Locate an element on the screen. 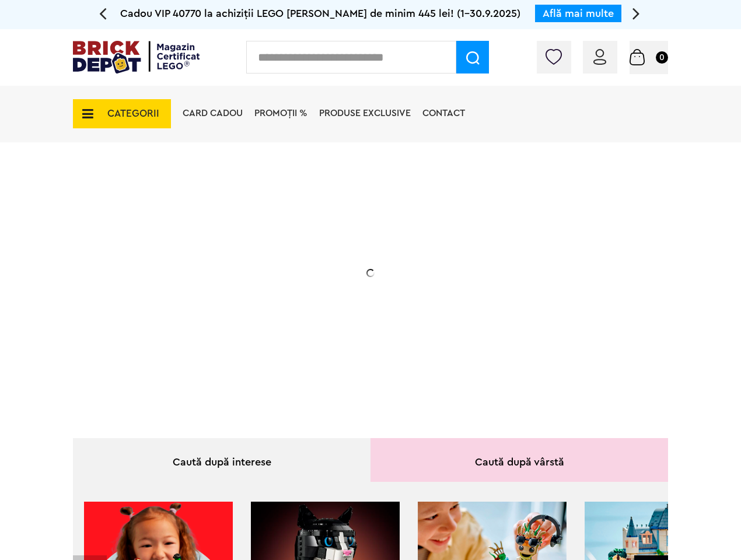  span: CATEGORII is located at coordinates (133, 113).